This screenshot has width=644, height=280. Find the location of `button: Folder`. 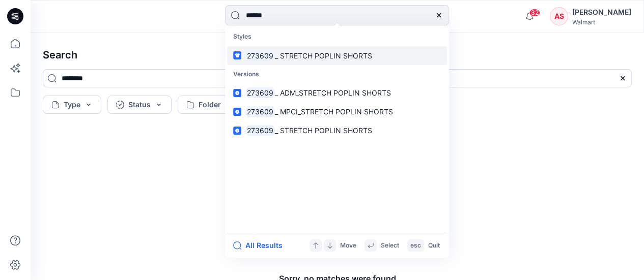

button: Folder is located at coordinates (210, 105).